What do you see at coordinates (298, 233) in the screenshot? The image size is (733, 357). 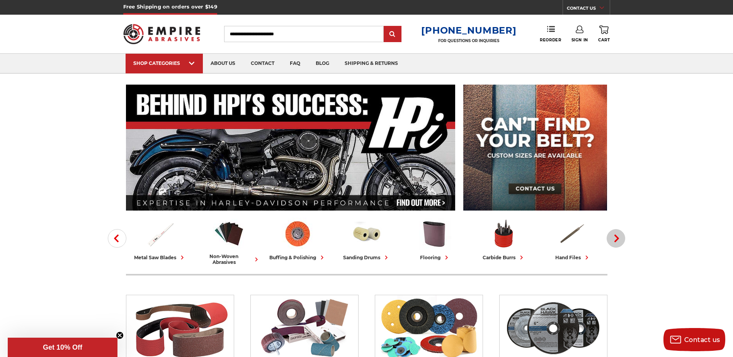 I see `img: Buffing & Polishing` at bounding box center [298, 233].